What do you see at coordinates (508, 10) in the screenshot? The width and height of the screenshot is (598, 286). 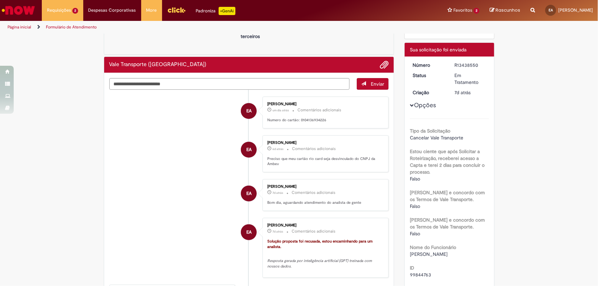 I see `span: Rascunhos` at bounding box center [508, 10].